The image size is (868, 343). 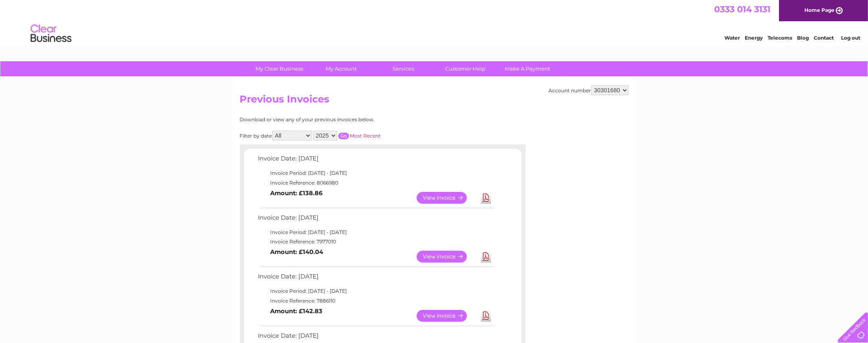 I want to click on a: Customer Help, so click(x=465, y=69).